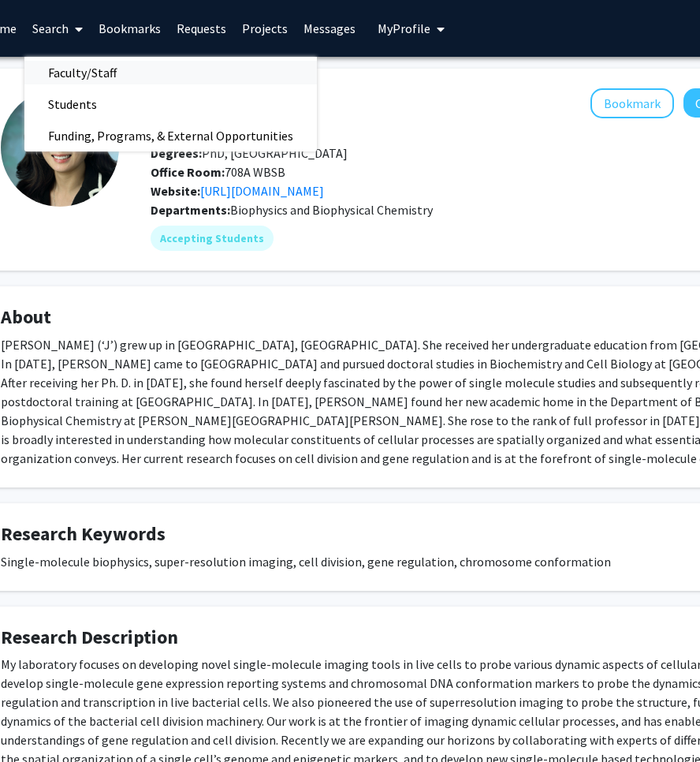  What do you see at coordinates (217, 172) in the screenshot?
I see `span: 708A WBSB` at bounding box center [217, 172].